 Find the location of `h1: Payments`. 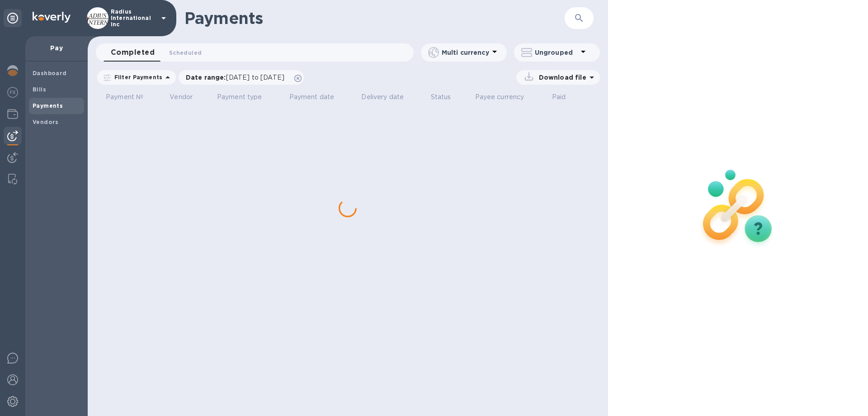

h1: Payments is located at coordinates (348, 18).